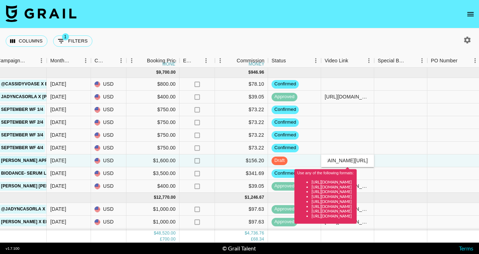 The height and width of the screenshot is (254, 479). I want to click on div: $39.05, so click(241, 186).